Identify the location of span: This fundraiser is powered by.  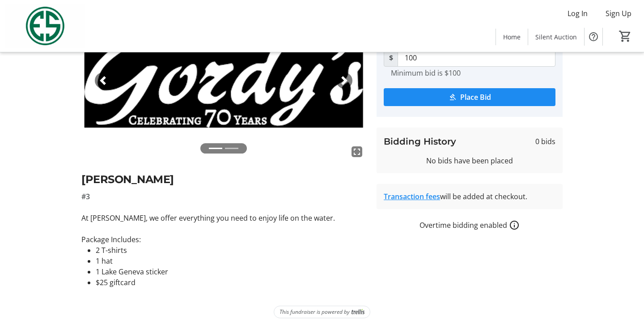
(315, 312).